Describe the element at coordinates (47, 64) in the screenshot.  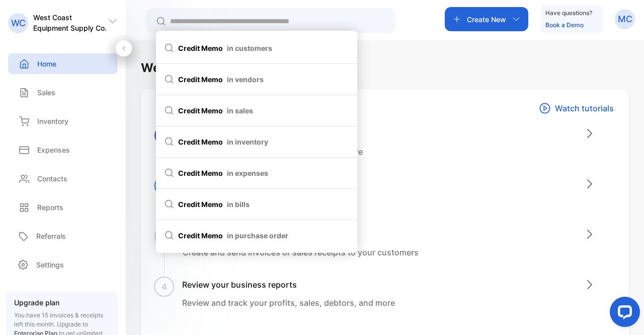
I see `p: Home` at that location.